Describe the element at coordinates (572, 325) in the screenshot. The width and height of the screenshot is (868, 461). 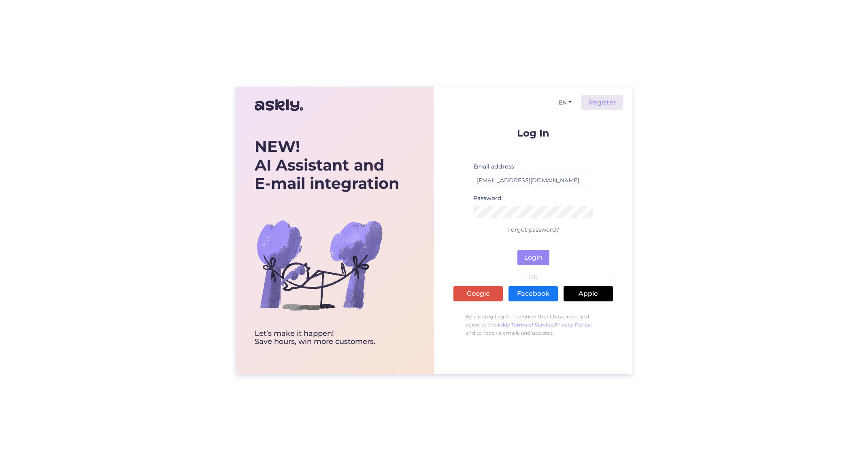
I see `a: Privacy Policy` at that location.